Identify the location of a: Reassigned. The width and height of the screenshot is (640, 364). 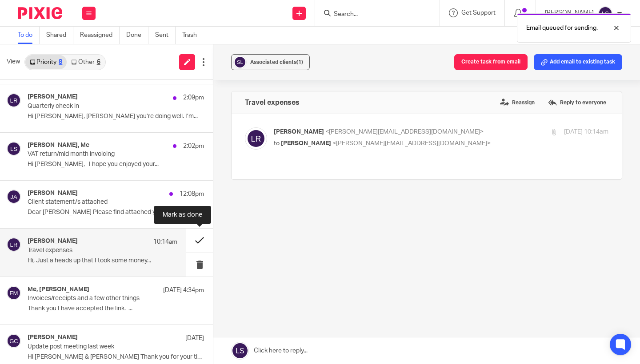
(100, 35).